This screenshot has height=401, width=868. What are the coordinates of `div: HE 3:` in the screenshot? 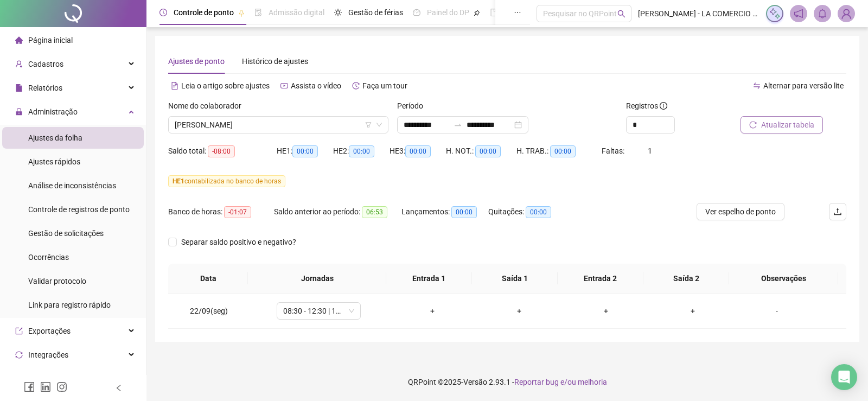 It's located at (418, 151).